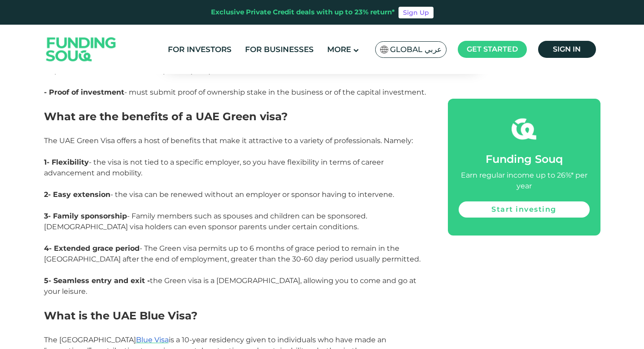  Describe the element at coordinates (492, 49) in the screenshot. I see `span: Get started` at that location.